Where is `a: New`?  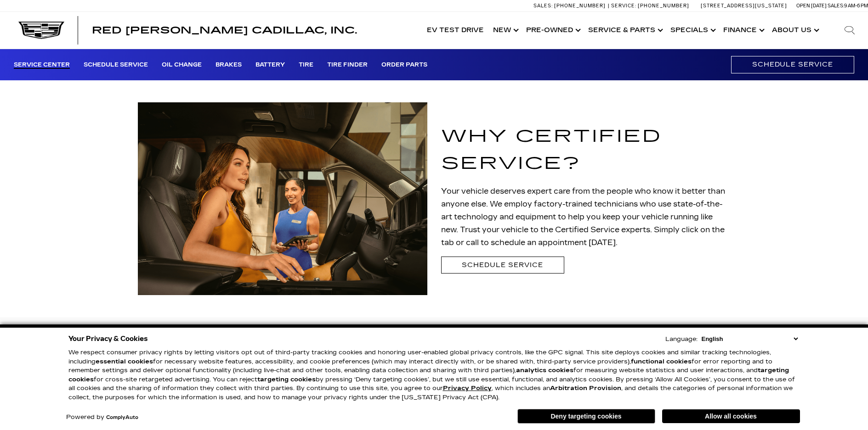 a: New is located at coordinates (505, 30).